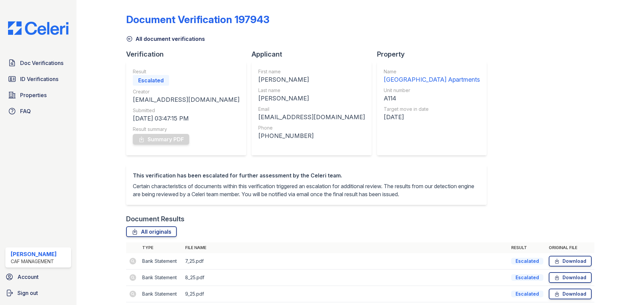 The width and height of the screenshot is (644, 305). I want to click on td: 8_25.pdf, so click(346, 278).